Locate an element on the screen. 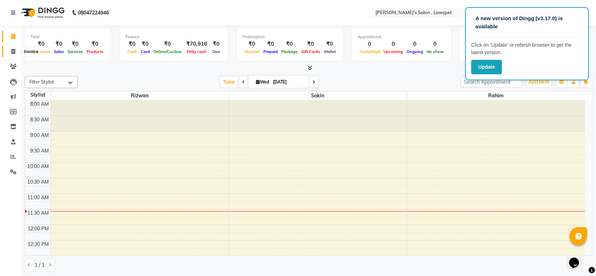 The width and height of the screenshot is (596, 276). div: 12:00 PM is located at coordinates (39, 228).